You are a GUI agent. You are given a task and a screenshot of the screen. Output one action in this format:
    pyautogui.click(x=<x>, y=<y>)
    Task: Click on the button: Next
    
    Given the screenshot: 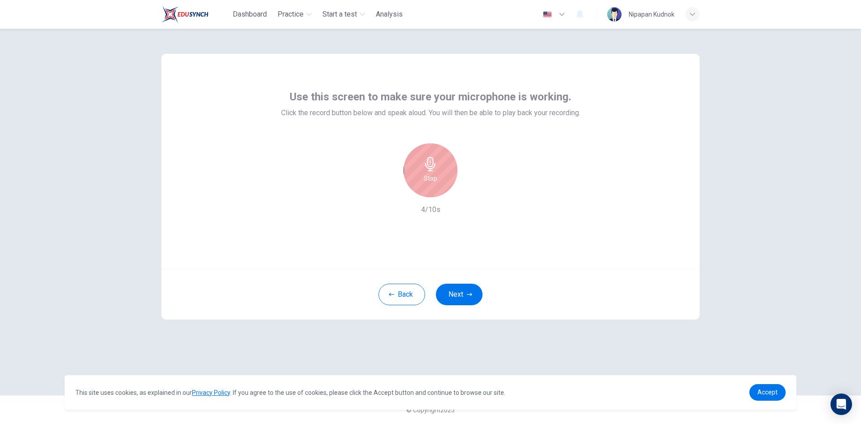 What is the action you would take?
    pyautogui.click(x=459, y=295)
    